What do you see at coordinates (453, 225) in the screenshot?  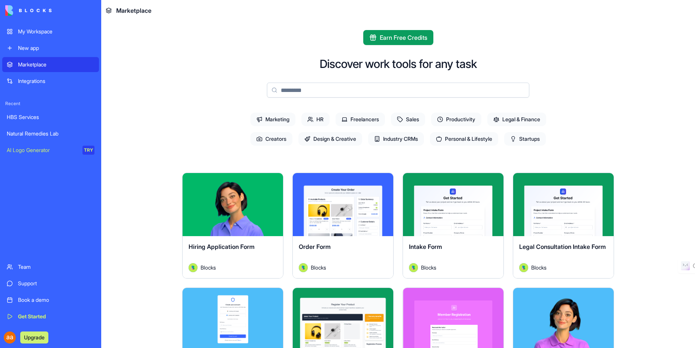 I see `a: Intake FormAvatarBlocks` at bounding box center [453, 225].